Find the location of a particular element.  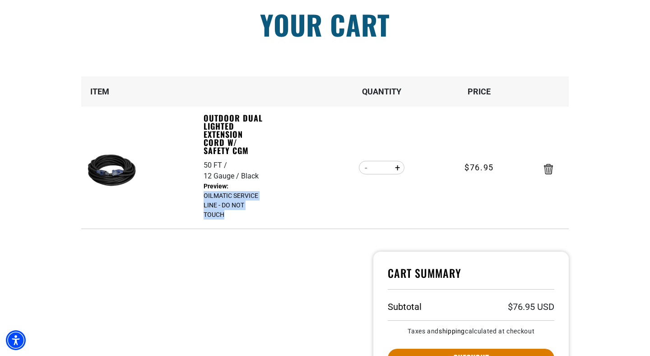

p: $76.95 USD is located at coordinates (531, 307).